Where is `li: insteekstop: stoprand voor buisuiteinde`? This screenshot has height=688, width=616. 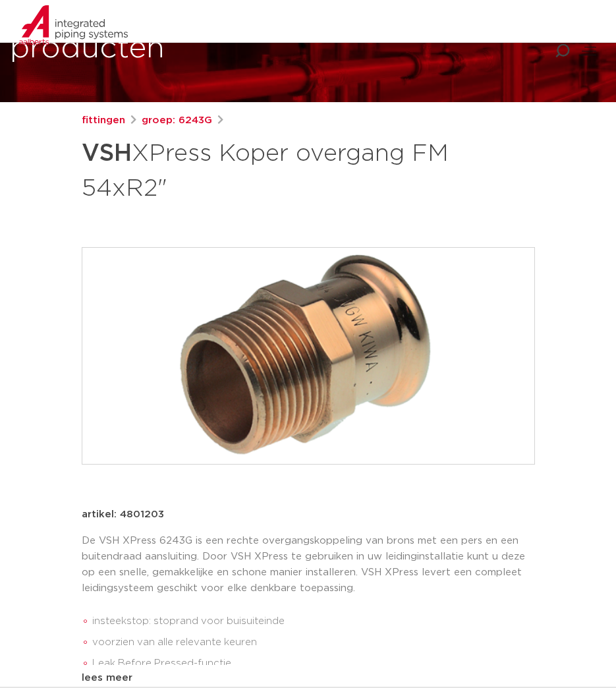 li: insteekstop: stoprand voor buisuiteinde is located at coordinates (314, 621).